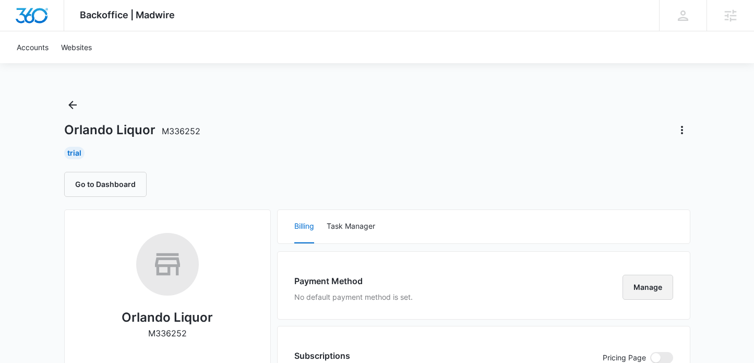 The image size is (754, 363). I want to click on h3: Payment Method, so click(353, 281).